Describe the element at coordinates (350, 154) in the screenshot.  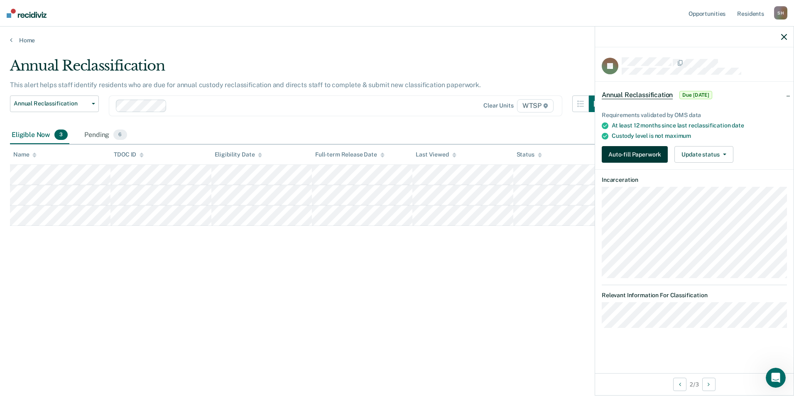
I see `div: Full-term Release Date` at that location.